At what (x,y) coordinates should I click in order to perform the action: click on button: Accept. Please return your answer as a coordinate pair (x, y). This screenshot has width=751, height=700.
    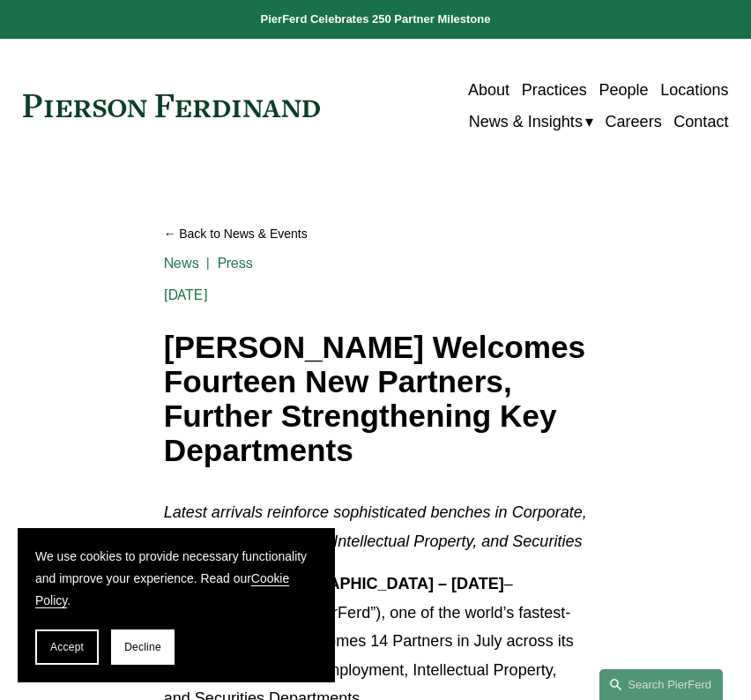
    Looking at the image, I should click on (67, 647).